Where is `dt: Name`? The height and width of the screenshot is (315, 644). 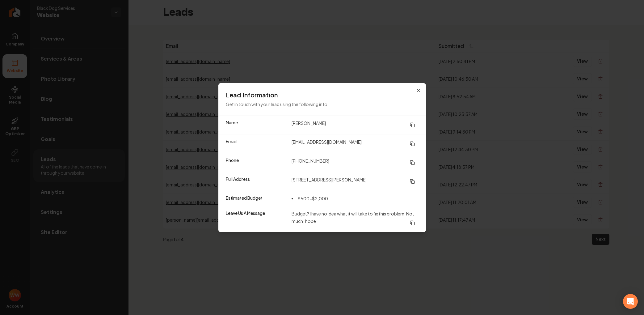
dt: Name is located at coordinates (256, 125).